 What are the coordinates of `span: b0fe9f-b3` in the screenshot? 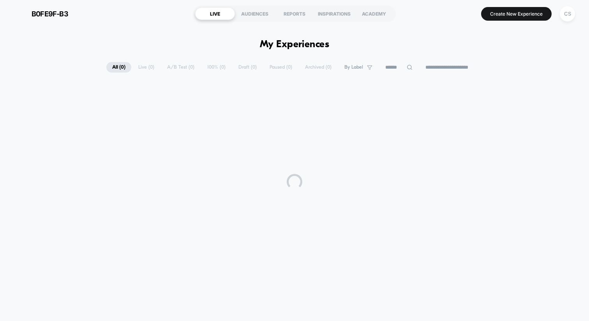 It's located at (50, 14).